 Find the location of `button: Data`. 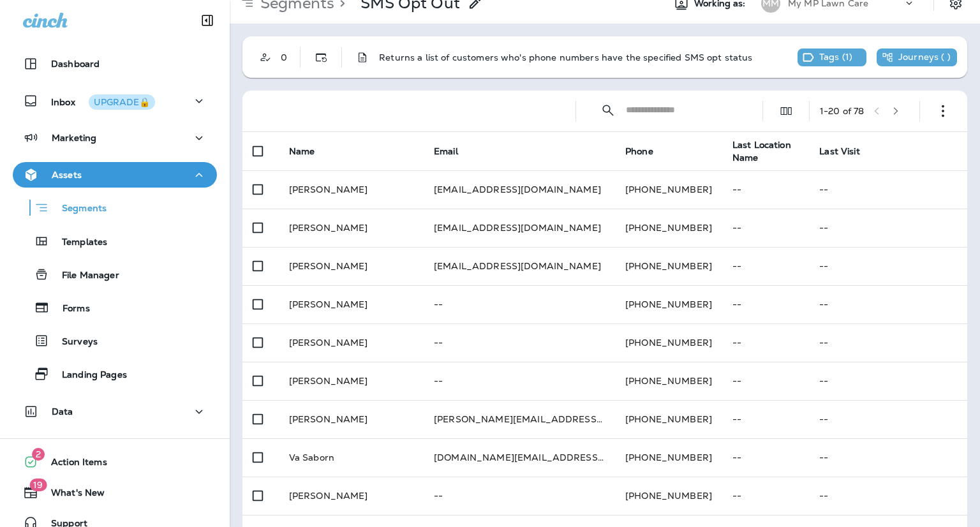

button: Data is located at coordinates (115, 411).